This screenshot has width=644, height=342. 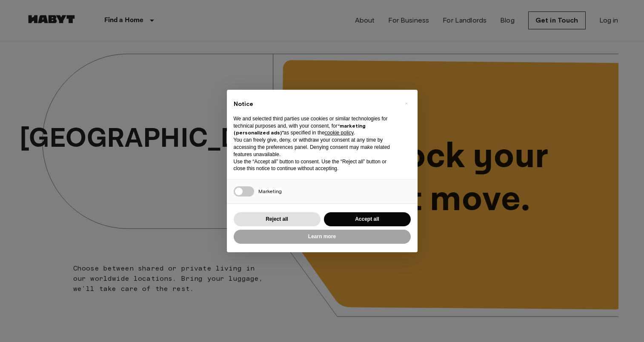 I want to click on button: Close this notice, so click(x=406, y=104).